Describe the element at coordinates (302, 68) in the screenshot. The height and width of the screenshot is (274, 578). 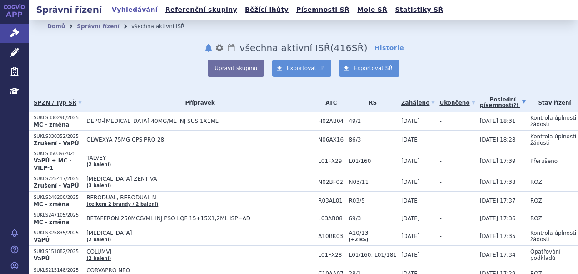
I see `a: Exportovat LP` at that location.